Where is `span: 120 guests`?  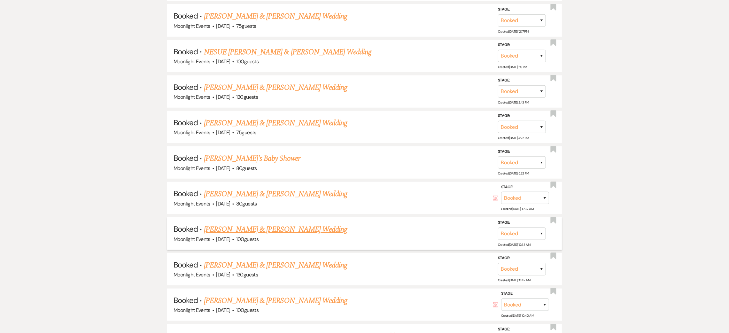 span: 120 guests is located at coordinates (247, 97).